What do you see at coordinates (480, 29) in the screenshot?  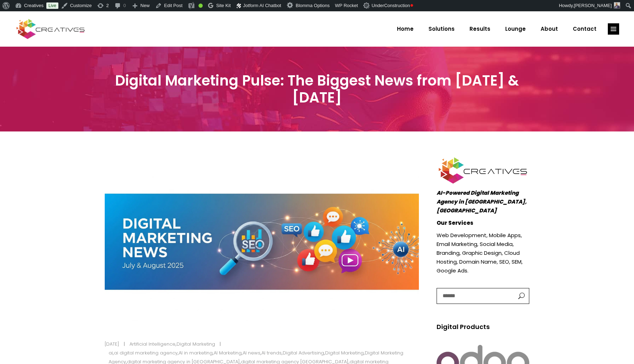 I see `a: Results` at bounding box center [480, 29].